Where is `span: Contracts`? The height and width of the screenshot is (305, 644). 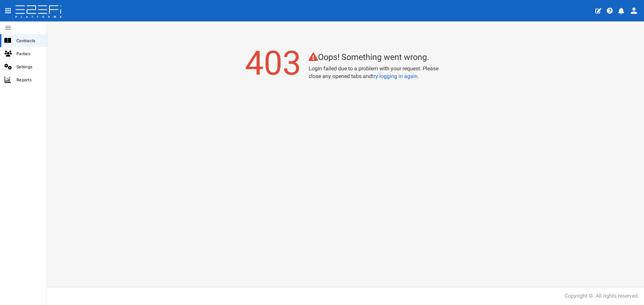 span: Contracts is located at coordinates (29, 40).